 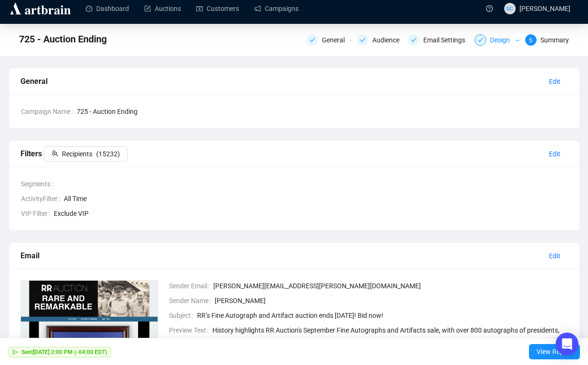 I want to click on span: Segments, so click(x=39, y=184).